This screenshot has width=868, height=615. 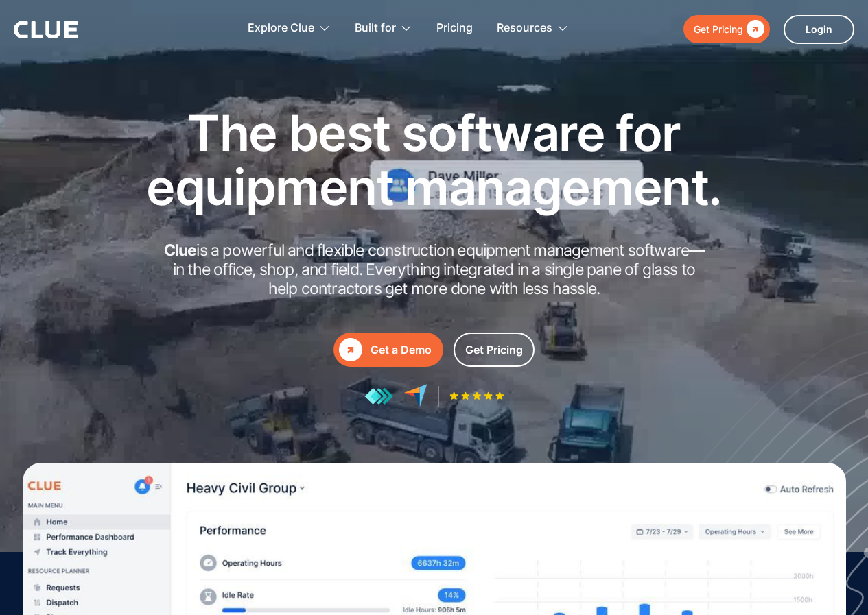 I want to click on a: Get Pricing, so click(x=727, y=29).